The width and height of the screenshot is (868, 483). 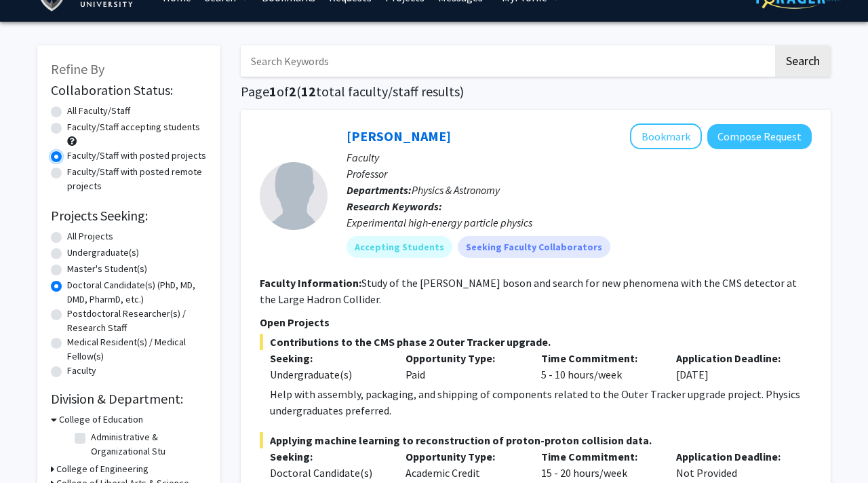 What do you see at coordinates (103, 252) in the screenshot?
I see `label: Undergraduate(s)` at bounding box center [103, 252].